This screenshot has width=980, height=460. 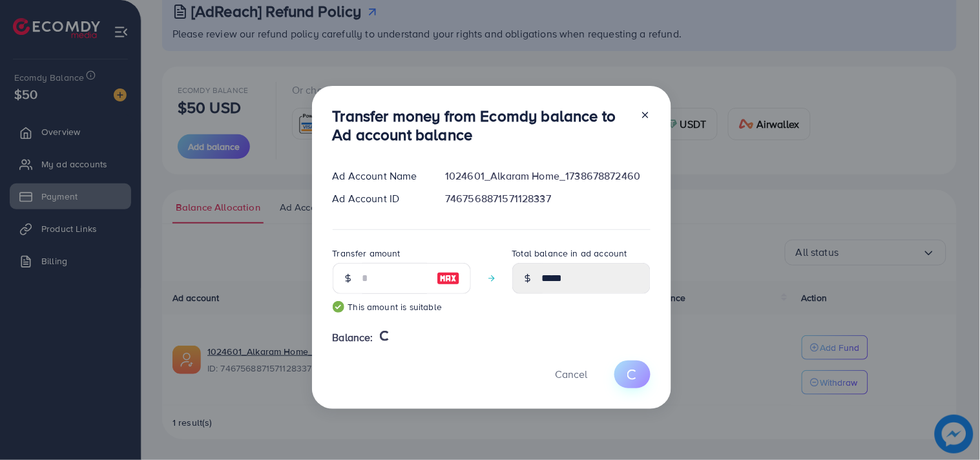 I want to click on div: Ad Account ID, so click(x=379, y=198).